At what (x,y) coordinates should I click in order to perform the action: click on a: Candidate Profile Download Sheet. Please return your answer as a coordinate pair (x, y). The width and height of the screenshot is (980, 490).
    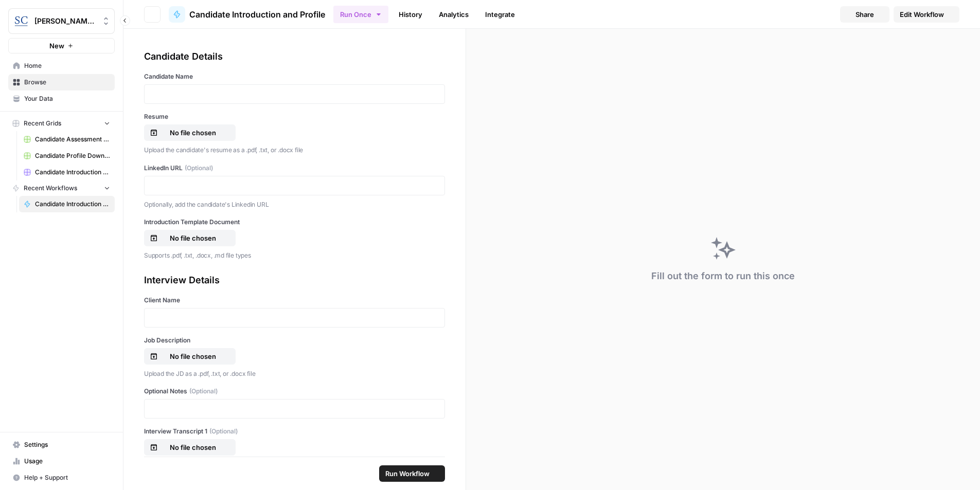
    Looking at the image, I should click on (67, 156).